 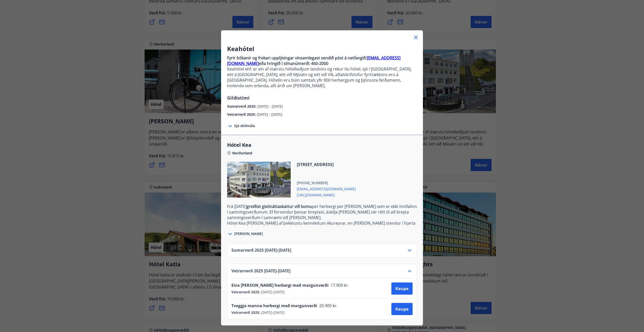 What do you see at coordinates (294, 63) in the screenshot?
I see `strong: eða hringið í símanúmerið: 460-2000` at bounding box center [294, 63].